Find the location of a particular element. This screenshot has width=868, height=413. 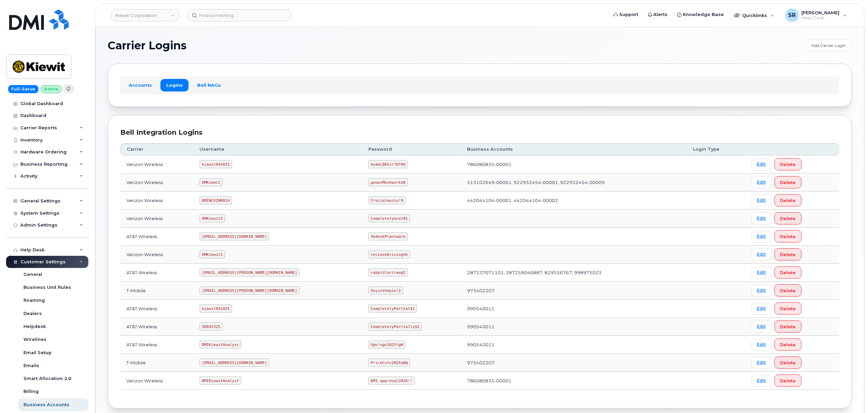

td: 442044104-00001, 442044104-00002 is located at coordinates (574, 200).